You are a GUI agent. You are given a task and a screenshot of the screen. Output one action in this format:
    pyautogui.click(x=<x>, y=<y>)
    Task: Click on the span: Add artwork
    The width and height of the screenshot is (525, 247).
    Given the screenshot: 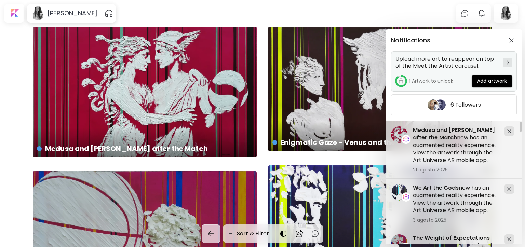 What is the action you would take?
    pyautogui.click(x=492, y=81)
    